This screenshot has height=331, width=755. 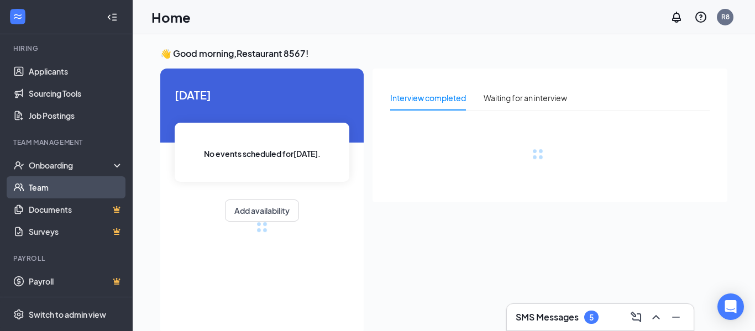 I want to click on div: 5, so click(x=591, y=317).